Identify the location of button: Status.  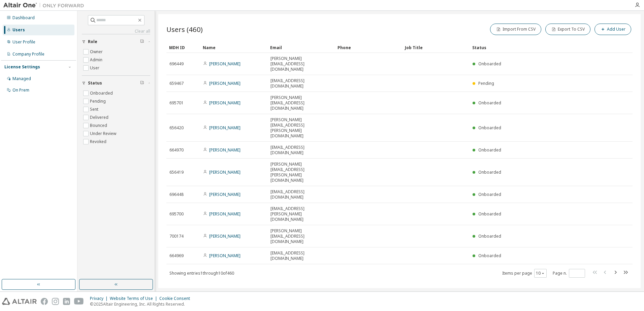
(116, 83).